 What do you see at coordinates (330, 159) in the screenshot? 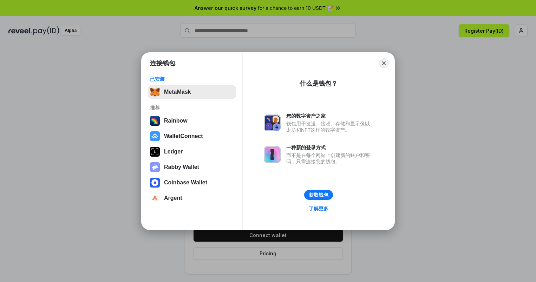
I see `div: 而不是在每个网站上创建新的账户和密码，只需连接您的钱包。` at bounding box center [330, 159].